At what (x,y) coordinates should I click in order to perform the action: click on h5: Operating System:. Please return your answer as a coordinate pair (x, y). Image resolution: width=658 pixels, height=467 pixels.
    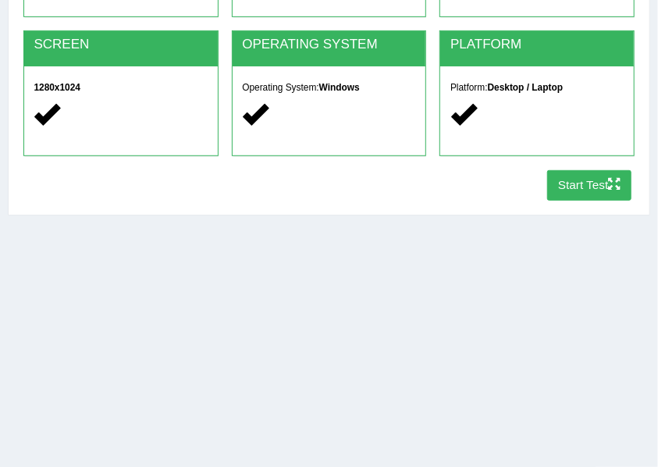
    Looking at the image, I should click on (329, 87).